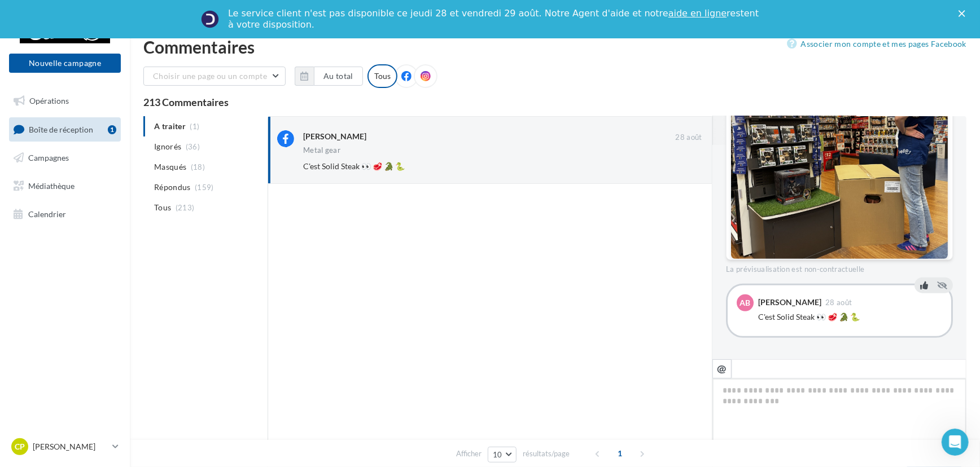 This screenshot has width=980, height=467. I want to click on button: Choisir une page ou un compte, so click(215, 76).